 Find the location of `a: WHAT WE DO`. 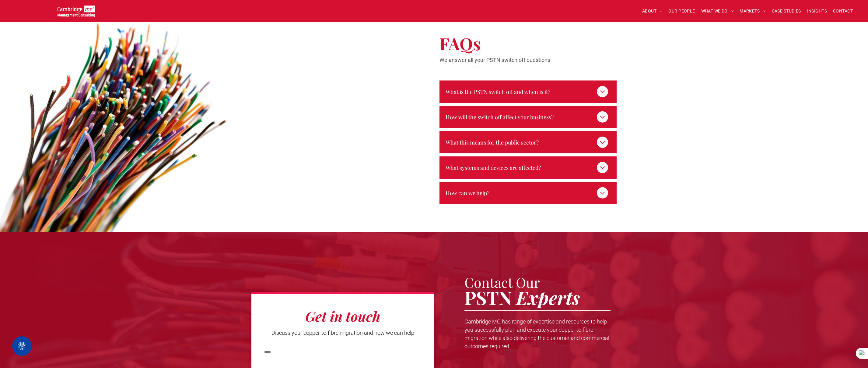

a: WHAT WE DO is located at coordinates (718, 11).